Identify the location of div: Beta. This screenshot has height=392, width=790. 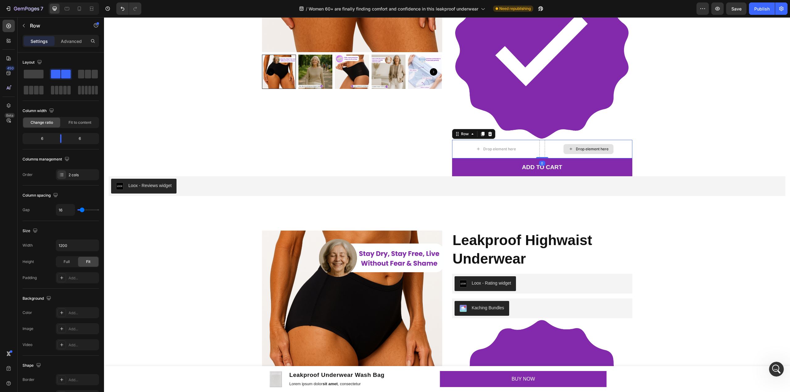
(10, 115).